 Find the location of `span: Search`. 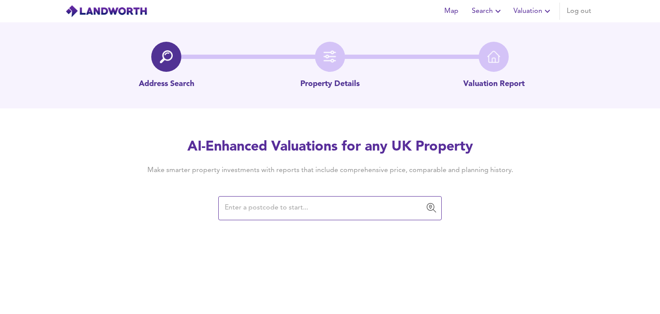

span: Search is located at coordinates (487, 11).